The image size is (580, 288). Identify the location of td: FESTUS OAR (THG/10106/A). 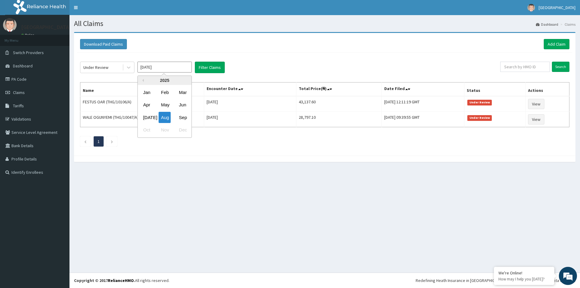
(142, 104).